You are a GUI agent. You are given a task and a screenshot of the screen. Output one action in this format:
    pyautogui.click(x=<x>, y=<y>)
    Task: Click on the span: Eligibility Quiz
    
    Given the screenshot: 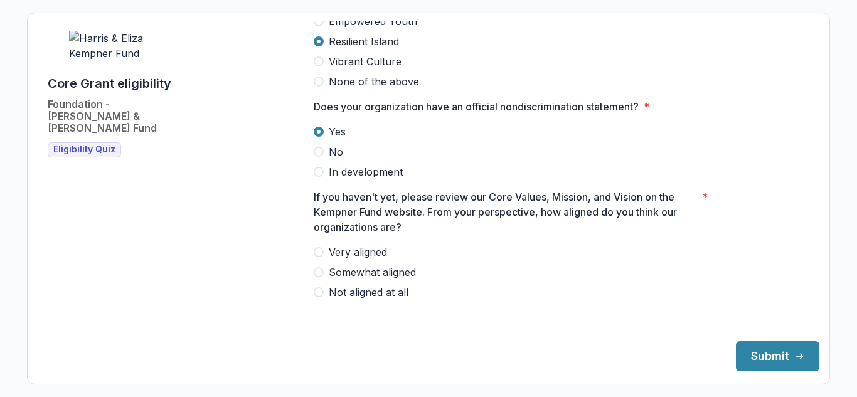 What is the action you would take?
    pyautogui.click(x=84, y=149)
    